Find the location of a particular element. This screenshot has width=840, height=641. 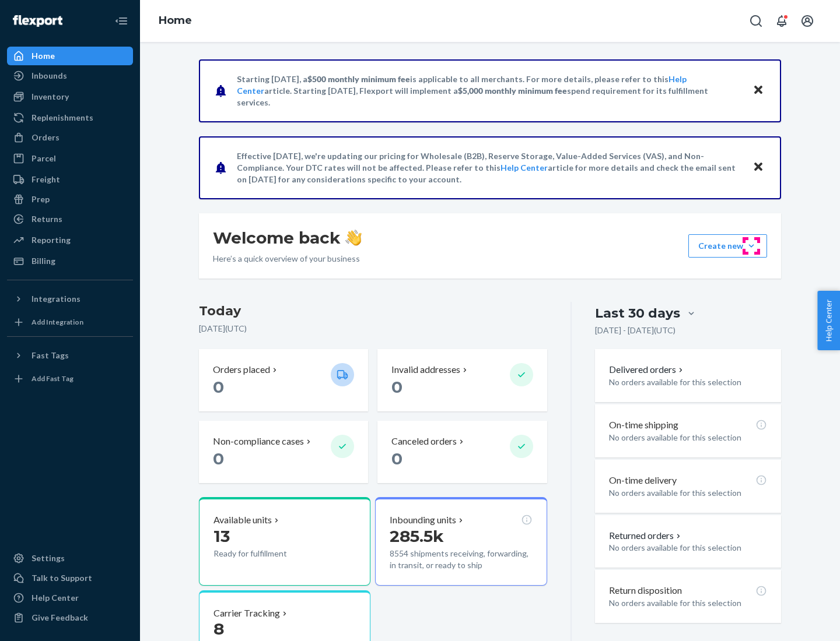

span: Help Center is located at coordinates (828, 320).